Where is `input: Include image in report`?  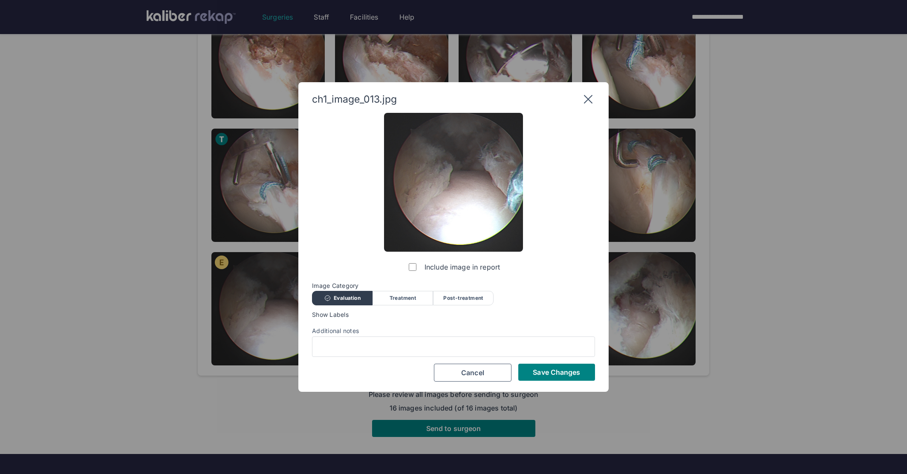 input: Include image in report is located at coordinates (413, 267).